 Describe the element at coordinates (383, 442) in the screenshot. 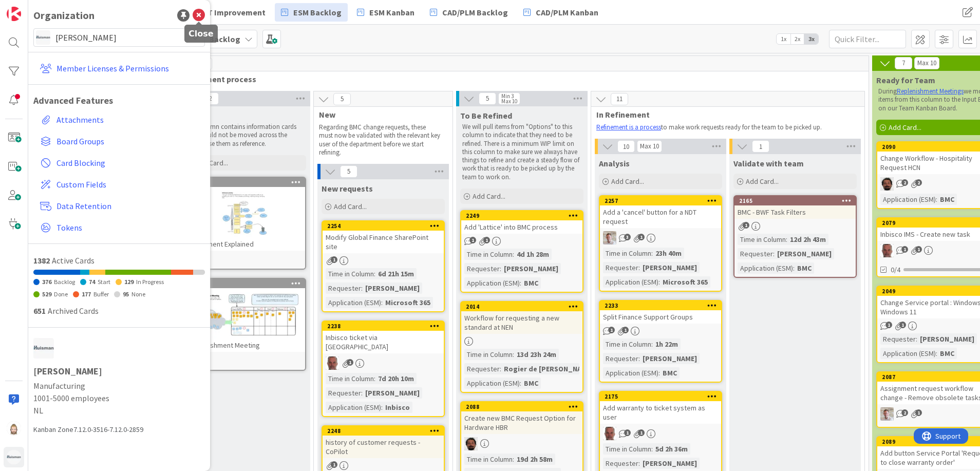

I see `div: 2248history of customer requests - CoPilot` at that location.